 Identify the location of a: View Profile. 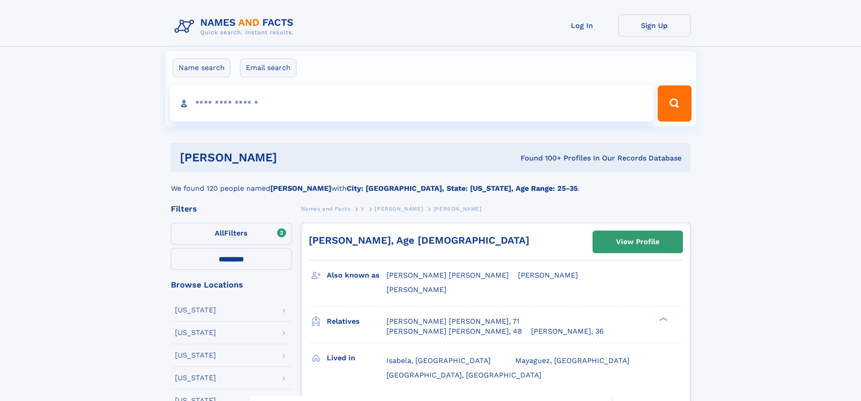
(638, 242).